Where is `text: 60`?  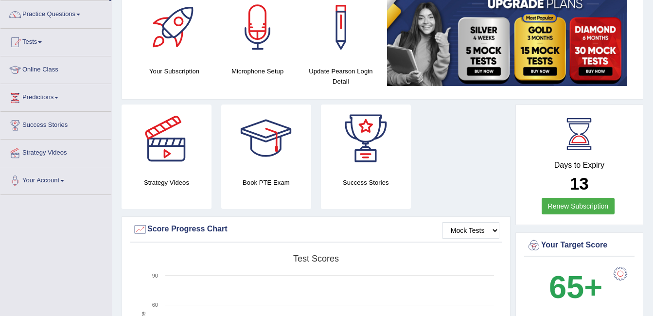 text: 60 is located at coordinates (155, 305).